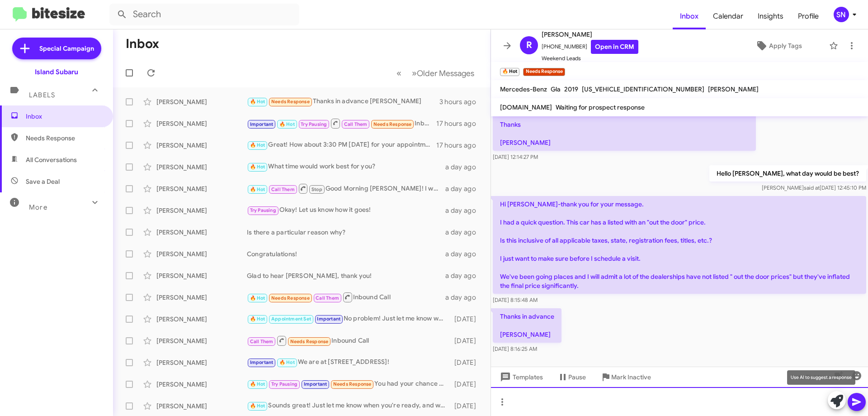 Image resolution: width=868 pixels, height=416 pixels. I want to click on button: Templates, so click(521, 377).